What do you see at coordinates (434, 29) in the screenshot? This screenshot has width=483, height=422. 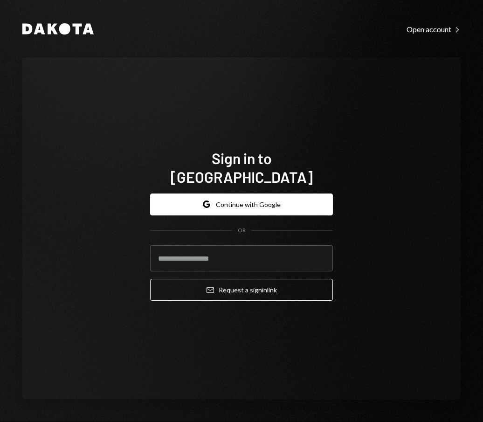 I see `div: Open account` at bounding box center [434, 29].